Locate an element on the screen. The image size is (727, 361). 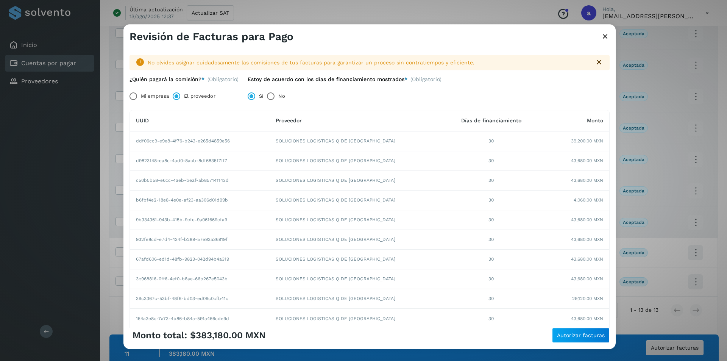
td: d9823f48-ea8c-4ad0-8acb-8df6835f7ff7 is located at coordinates (200, 161).